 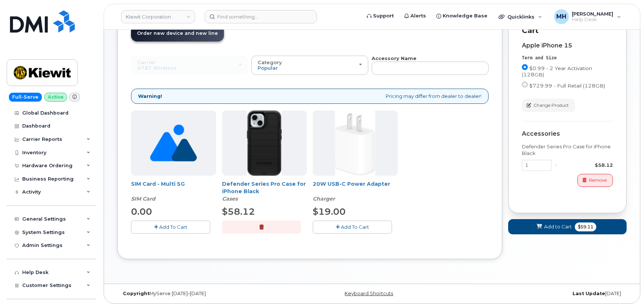 What do you see at coordinates (588, 17) in the screenshot?
I see `div: Melissa Hoye` at bounding box center [588, 17].